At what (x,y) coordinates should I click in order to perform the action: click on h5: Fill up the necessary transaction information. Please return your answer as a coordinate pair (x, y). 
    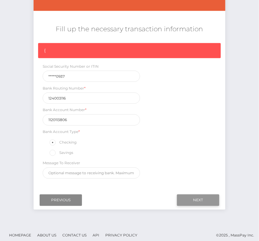
    Looking at the image, I should click on (129, 29).